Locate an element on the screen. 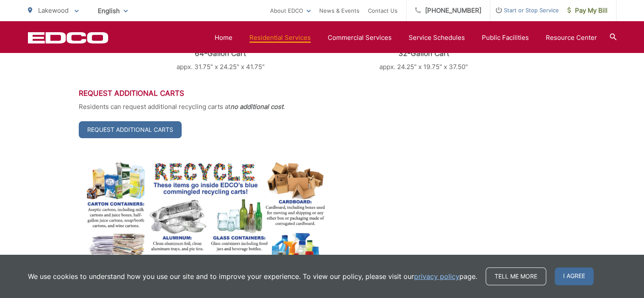 The height and width of the screenshot is (298, 644). a: Contact Us is located at coordinates (383, 10).